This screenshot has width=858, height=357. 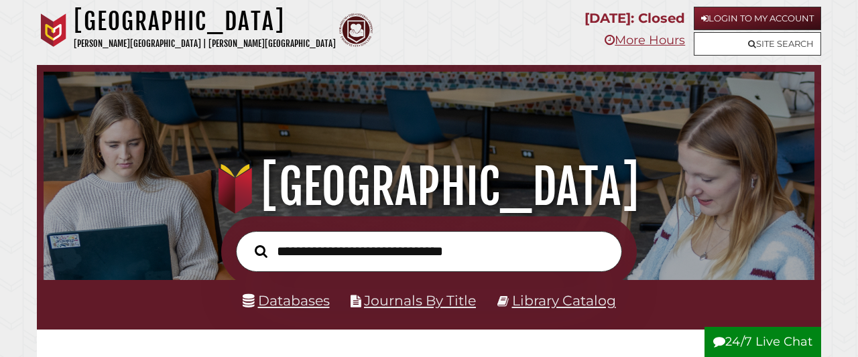 I want to click on a: Site Search, so click(x=757, y=44).